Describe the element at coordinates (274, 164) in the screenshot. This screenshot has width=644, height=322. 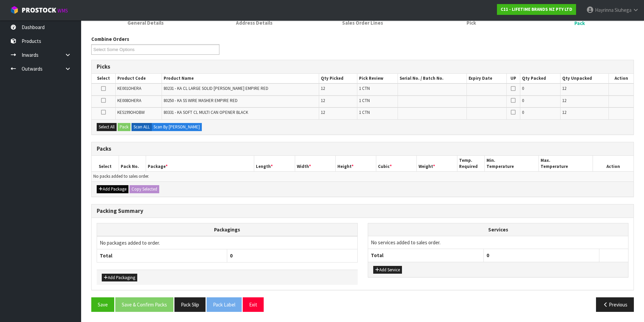
I see `th: Length` at that location.